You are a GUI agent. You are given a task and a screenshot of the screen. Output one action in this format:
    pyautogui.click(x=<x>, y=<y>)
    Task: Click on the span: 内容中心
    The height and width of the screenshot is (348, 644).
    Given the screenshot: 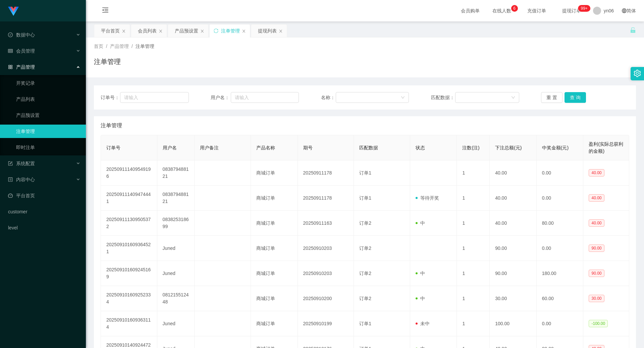 What is the action you would take?
    pyautogui.click(x=21, y=180)
    